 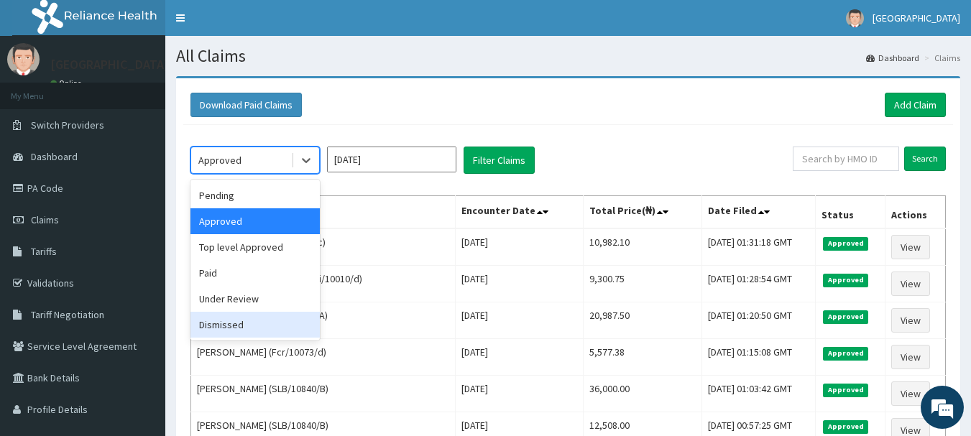 What do you see at coordinates (246, 105) in the screenshot?
I see `button: Download Paid Claims` at bounding box center [246, 105].